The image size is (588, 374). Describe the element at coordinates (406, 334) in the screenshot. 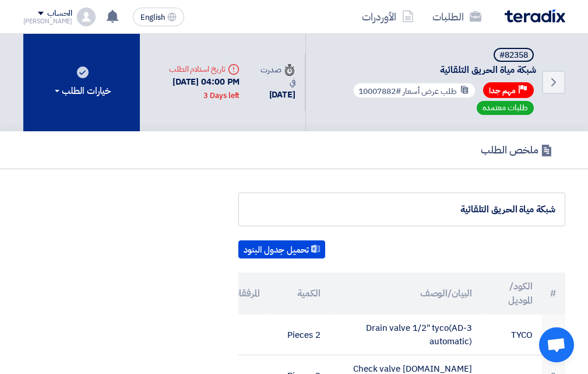

I see `td: Drain valve 1/2" tyco(AD-3 automatic)` at that location.